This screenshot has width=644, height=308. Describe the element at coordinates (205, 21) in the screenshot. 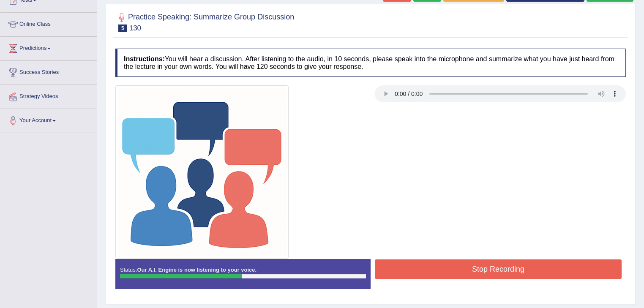

I see `h2: Practice Speaking: Summarize Group Discussion` at that location.